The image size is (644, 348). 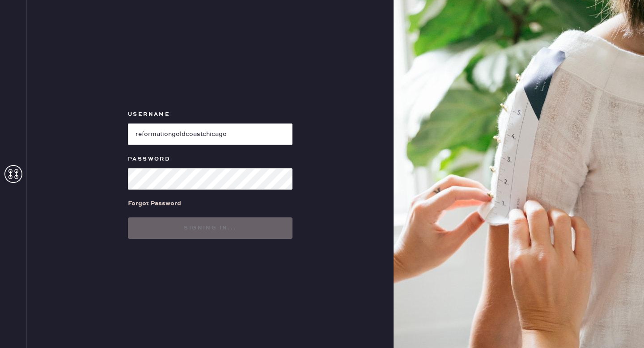 I want to click on label: Username, so click(x=210, y=114).